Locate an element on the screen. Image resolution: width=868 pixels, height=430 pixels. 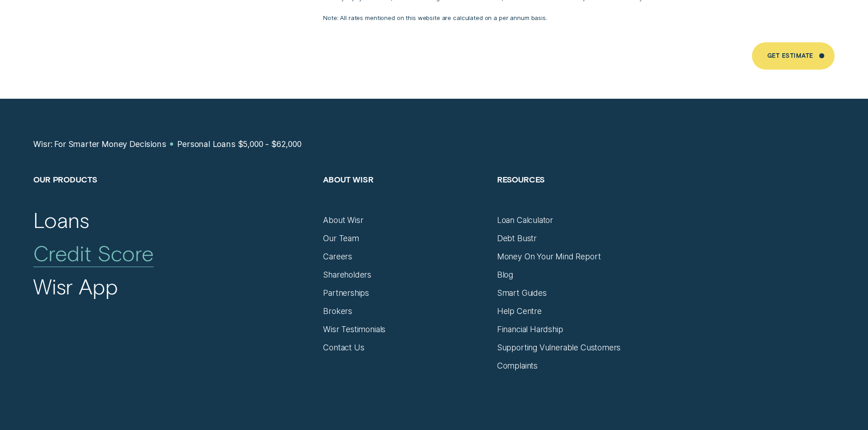
a: Loan Calculator is located at coordinates (525, 220).